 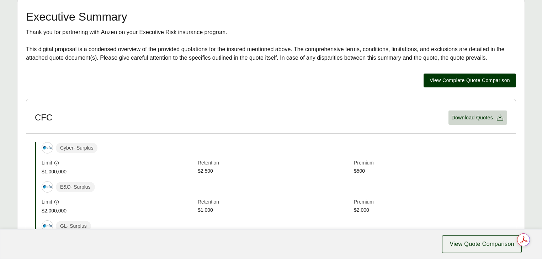 What do you see at coordinates (118, 172) in the screenshot?
I see `span: $1,000,000` at bounding box center [118, 172].